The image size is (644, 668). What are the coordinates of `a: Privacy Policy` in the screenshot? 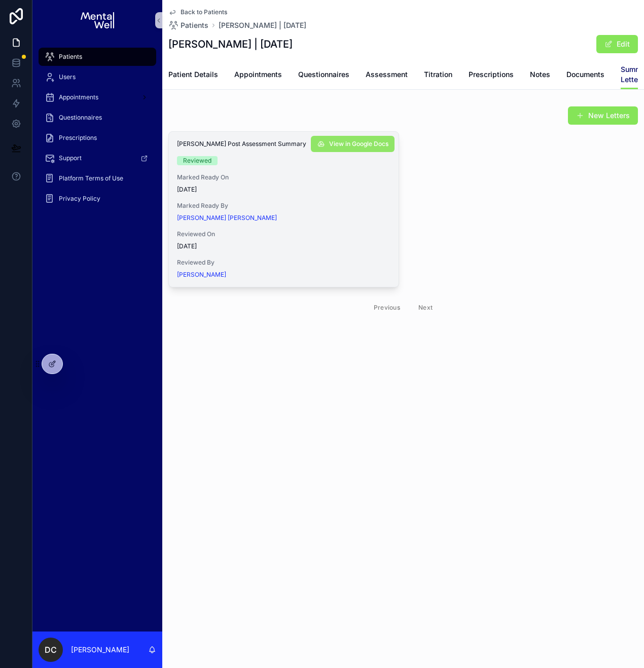 It's located at (97, 199).